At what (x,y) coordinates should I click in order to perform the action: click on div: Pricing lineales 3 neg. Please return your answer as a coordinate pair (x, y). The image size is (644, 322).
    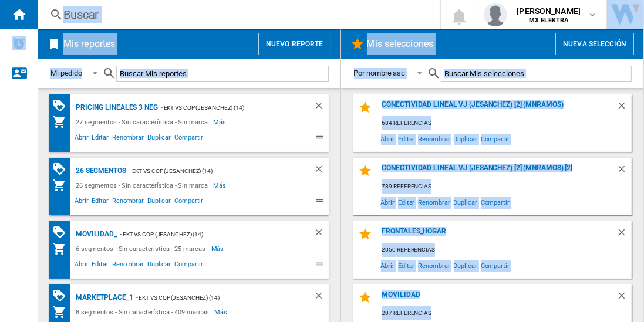
    Looking at the image, I should click on (115, 107).